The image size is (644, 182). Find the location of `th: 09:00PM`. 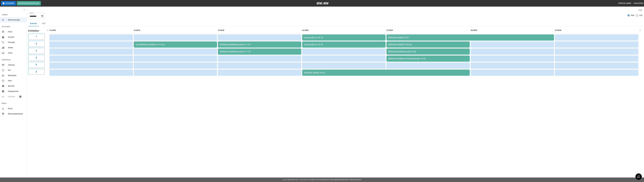

th: 09:00PM is located at coordinates (596, 30).